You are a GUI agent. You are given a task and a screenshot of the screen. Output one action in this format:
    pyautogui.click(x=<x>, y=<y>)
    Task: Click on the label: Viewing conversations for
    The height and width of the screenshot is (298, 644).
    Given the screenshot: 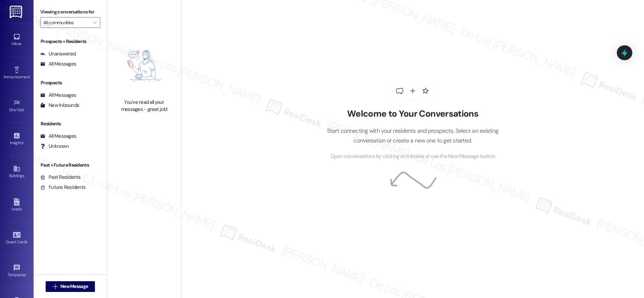 What is the action you would take?
    pyautogui.click(x=70, y=12)
    